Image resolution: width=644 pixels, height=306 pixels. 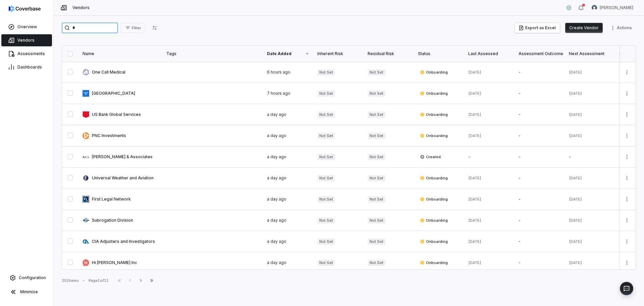 What do you see at coordinates (26, 27) in the screenshot?
I see `a: Overview` at bounding box center [26, 27].